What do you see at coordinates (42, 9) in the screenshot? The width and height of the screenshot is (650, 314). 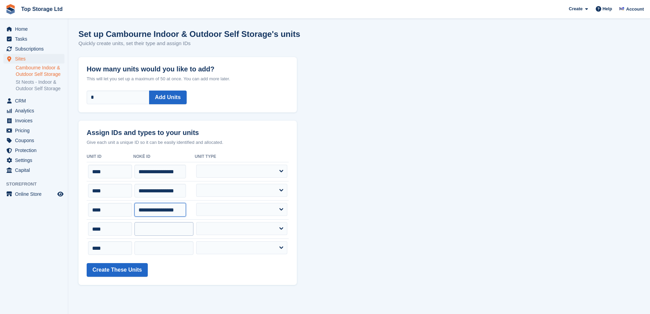 I see `a: Top Storage Ltd` at bounding box center [42, 9].